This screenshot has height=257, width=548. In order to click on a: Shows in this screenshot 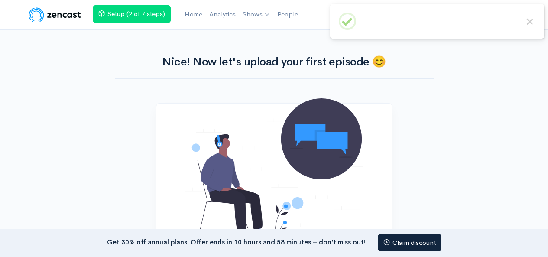, I will do `click(256, 15)`.